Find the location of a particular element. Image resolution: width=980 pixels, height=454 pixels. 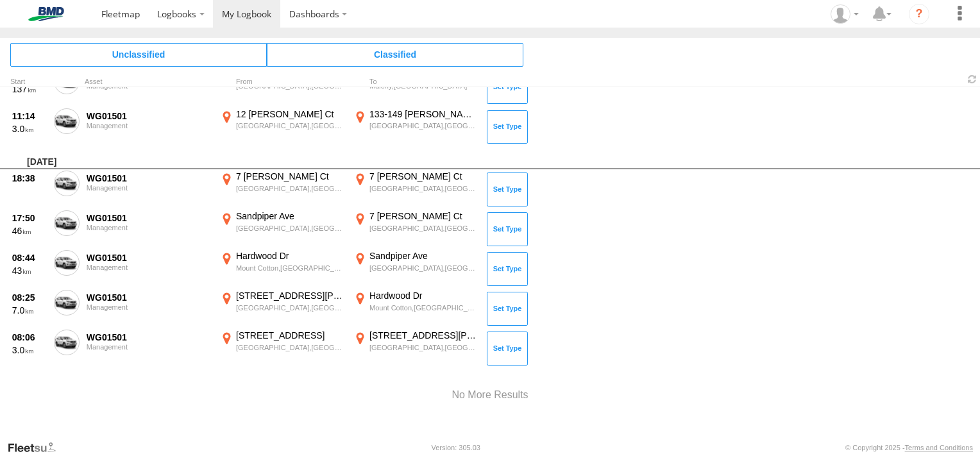

div: 11:14 is located at coordinates (30, 116).